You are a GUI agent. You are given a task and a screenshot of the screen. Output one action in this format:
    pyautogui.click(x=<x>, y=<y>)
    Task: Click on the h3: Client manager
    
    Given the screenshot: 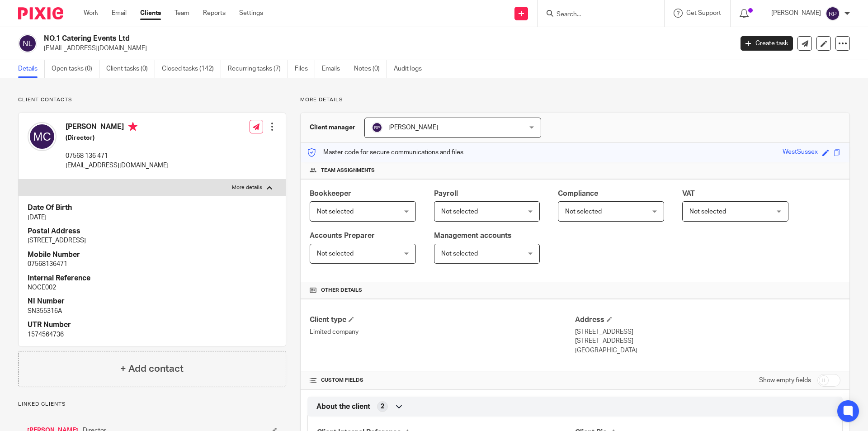 What is the action you would take?
    pyautogui.click(x=332, y=128)
    